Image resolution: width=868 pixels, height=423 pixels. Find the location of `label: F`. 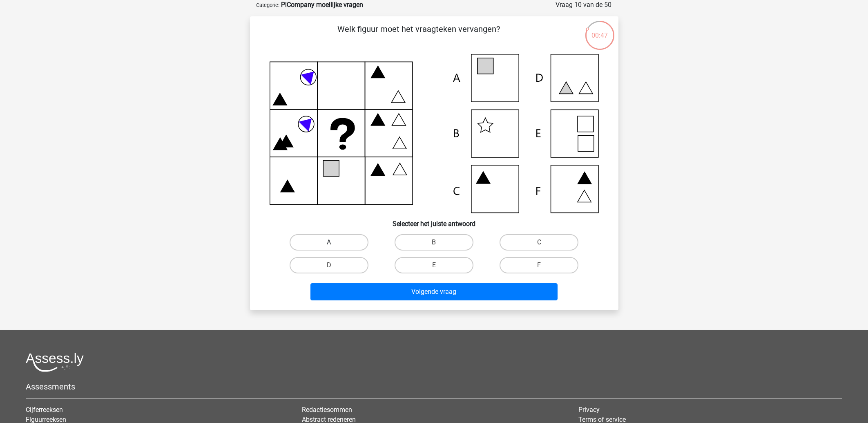

label: F is located at coordinates (539, 265).